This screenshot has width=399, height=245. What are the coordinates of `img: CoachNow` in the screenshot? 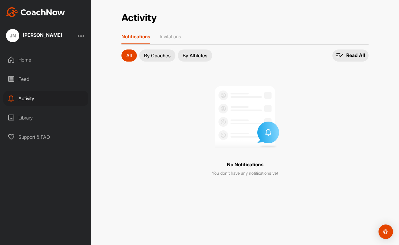 It's located at (36, 12).